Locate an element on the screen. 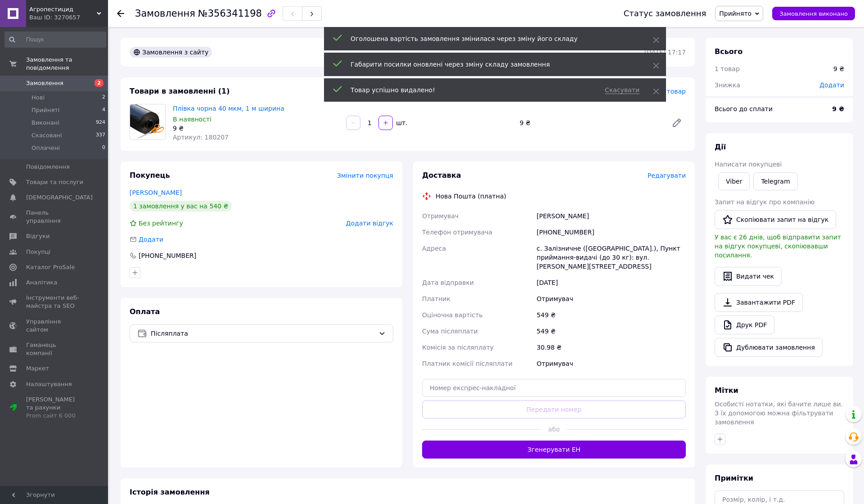 The height and width of the screenshot is (504, 864). span: Комісія за післяплату is located at coordinates (458, 347).